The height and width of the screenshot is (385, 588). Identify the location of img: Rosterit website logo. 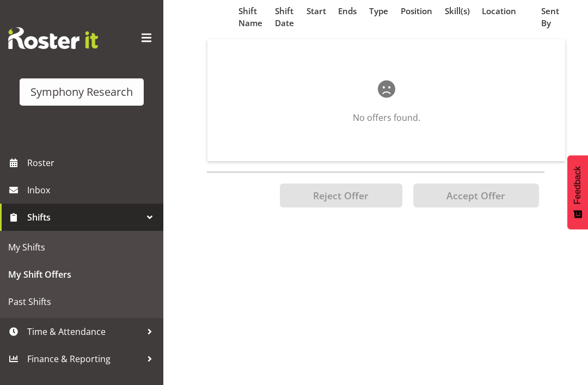
(53, 38).